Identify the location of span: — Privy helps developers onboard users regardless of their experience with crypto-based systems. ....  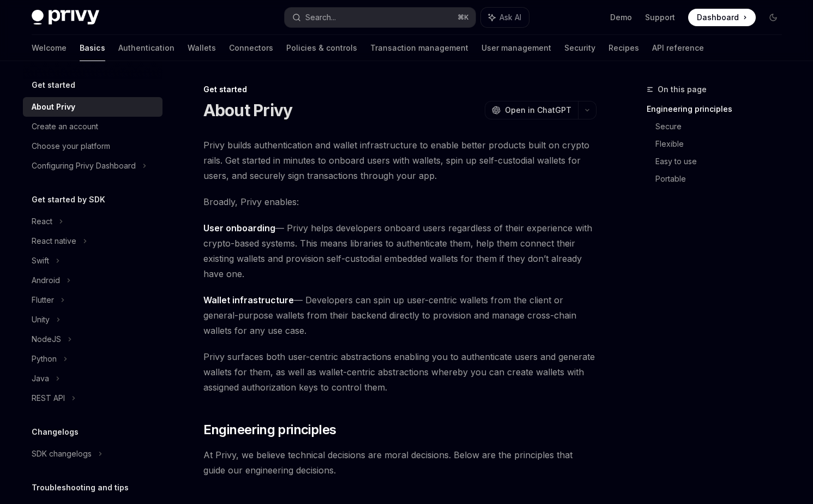
(400, 251).